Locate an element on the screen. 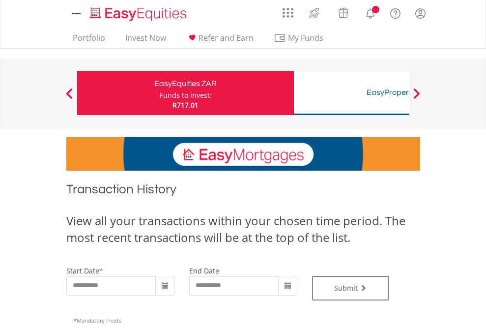 This screenshot has height=330, width=486. button: Submit is located at coordinates (351, 288).